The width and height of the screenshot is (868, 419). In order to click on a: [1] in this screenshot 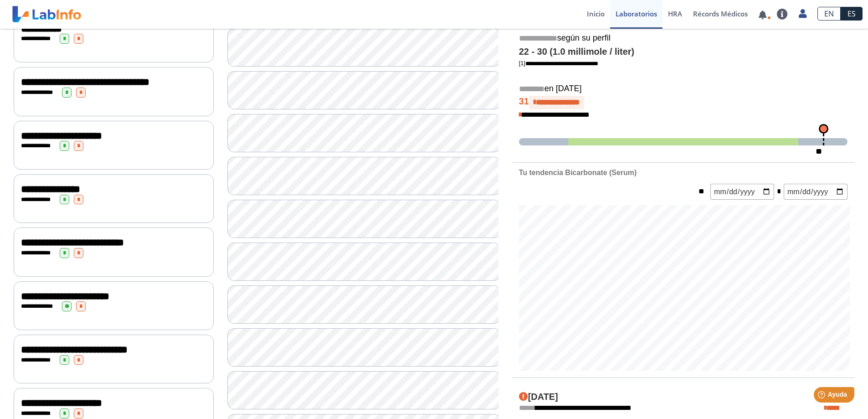, I will do `click(559, 63)`.